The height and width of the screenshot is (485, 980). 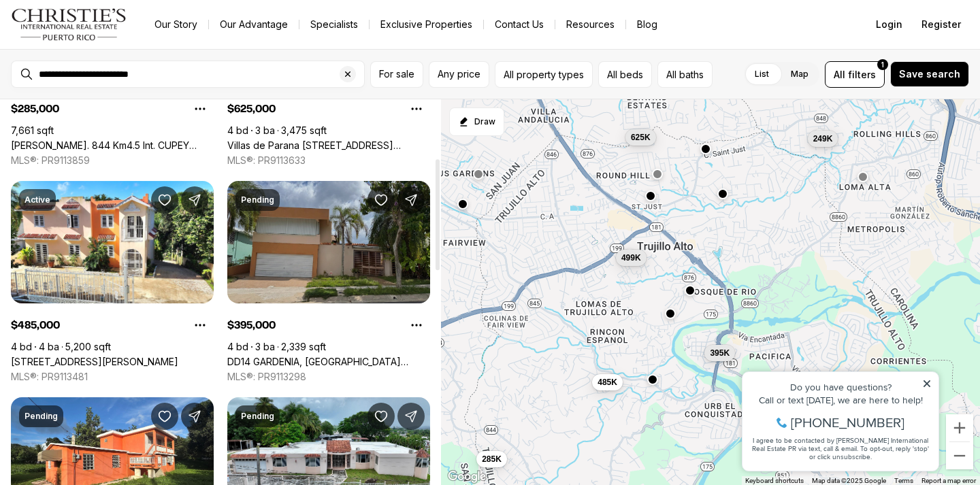 What do you see at coordinates (647, 24) in the screenshot?
I see `a: Blog` at bounding box center [647, 24].